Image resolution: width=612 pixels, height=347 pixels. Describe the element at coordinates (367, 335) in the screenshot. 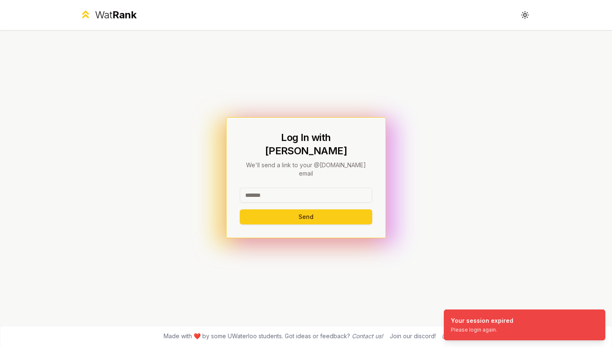

I see `a: Contact us!` at that location.